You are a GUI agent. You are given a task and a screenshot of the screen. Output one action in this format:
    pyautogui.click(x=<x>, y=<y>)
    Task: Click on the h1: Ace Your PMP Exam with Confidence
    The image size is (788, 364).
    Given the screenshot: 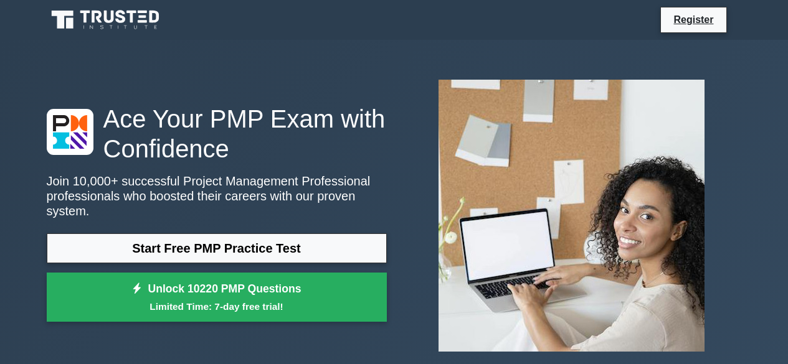 What is the action you would take?
    pyautogui.click(x=217, y=134)
    